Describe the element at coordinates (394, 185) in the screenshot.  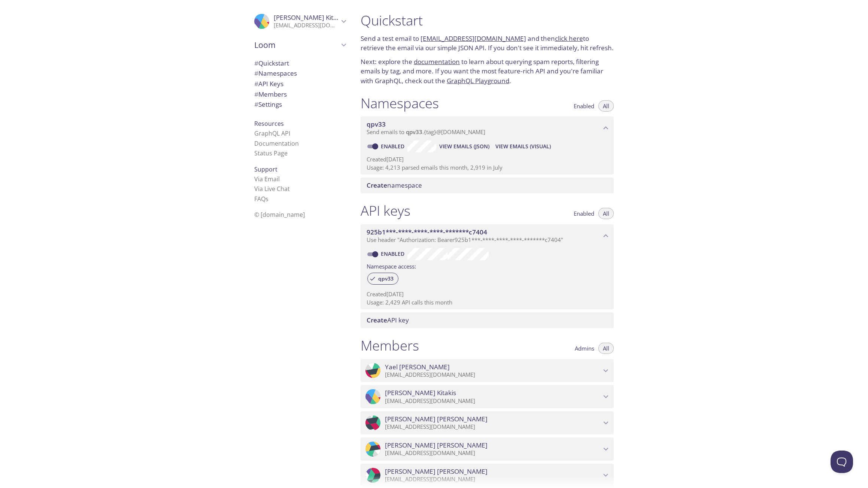
I see `span: namespace` at that location.